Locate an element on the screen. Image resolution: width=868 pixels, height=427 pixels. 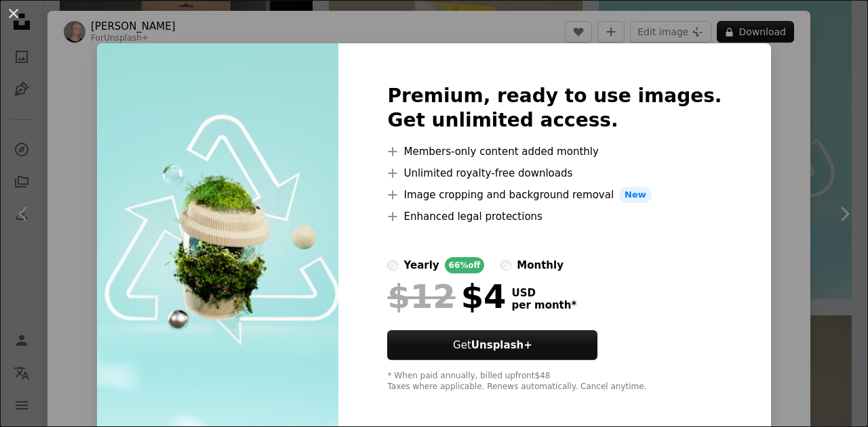
div: $4 is located at coordinates (446, 296).